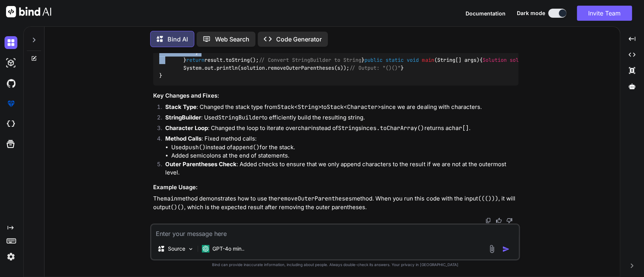 This screenshot has height=277, width=644. Describe the element at coordinates (183, 117) in the screenshot. I see `strong: StringBuilder` at that location.